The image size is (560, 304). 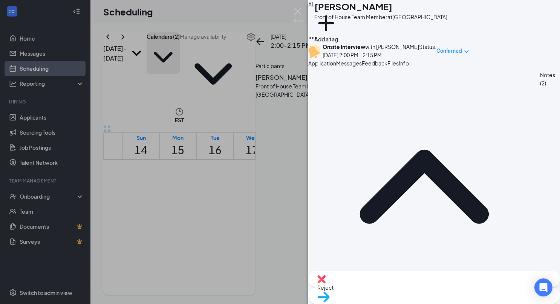 What do you see at coordinates (543, 288) in the screenshot?
I see `div: Open Intercom Messenger` at bounding box center [543, 288].